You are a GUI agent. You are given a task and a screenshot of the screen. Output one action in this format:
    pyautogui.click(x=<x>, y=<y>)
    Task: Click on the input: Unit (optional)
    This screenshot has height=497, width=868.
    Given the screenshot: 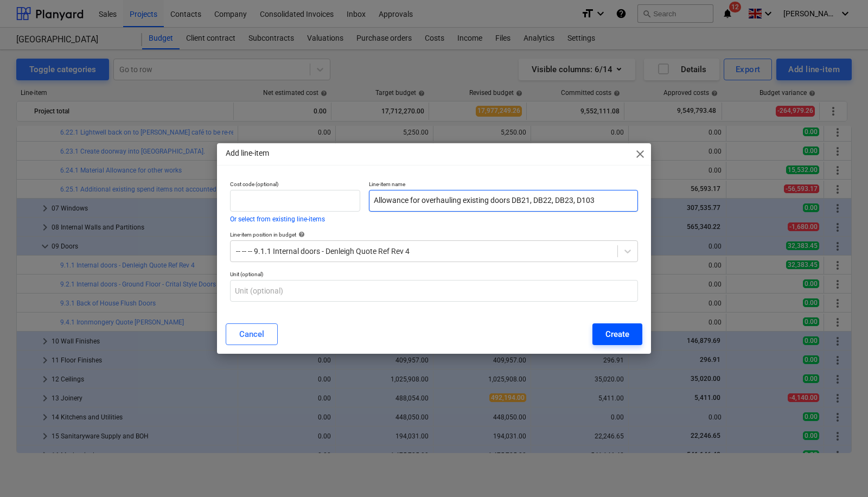 What is the action you would take?
    pyautogui.click(x=434, y=291)
    